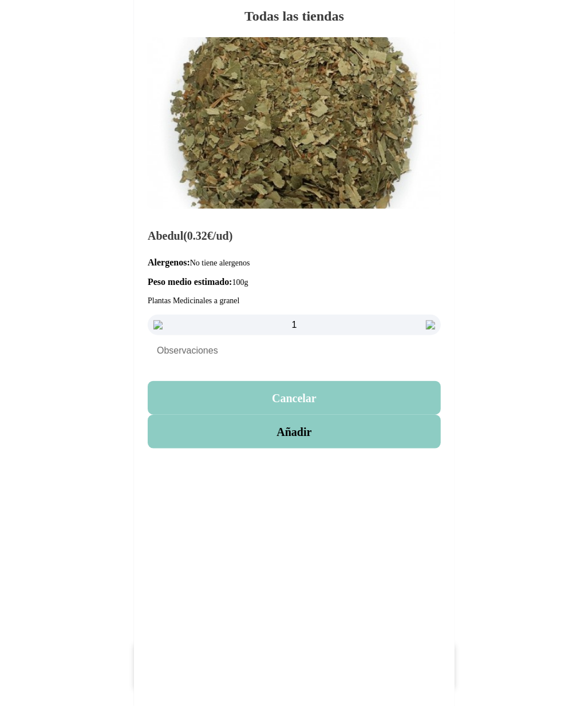  I want to click on h5: Abedul, so click(294, 236).